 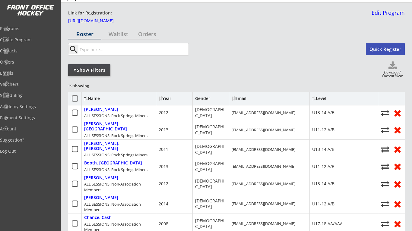 What do you see at coordinates (164, 150) in the screenshot?
I see `div: 2011` at bounding box center [164, 150].